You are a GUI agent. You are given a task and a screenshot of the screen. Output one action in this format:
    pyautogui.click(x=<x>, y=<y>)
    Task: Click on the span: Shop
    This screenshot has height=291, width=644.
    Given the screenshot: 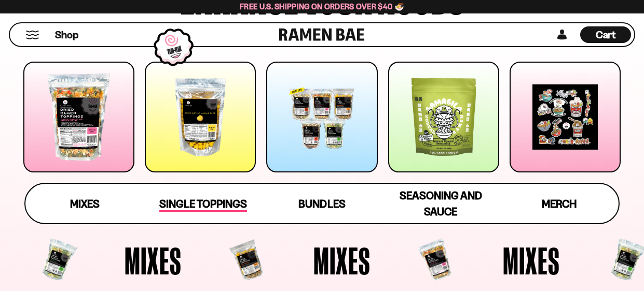 What is the action you would take?
    pyautogui.click(x=67, y=34)
    